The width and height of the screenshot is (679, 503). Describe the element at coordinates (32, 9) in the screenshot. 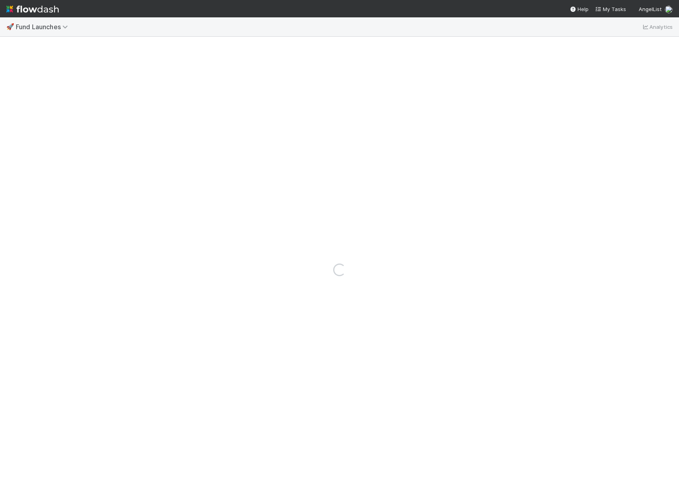

I see `img: logo-inverted-e16ddd16eac7371096b0.svg` at that location.